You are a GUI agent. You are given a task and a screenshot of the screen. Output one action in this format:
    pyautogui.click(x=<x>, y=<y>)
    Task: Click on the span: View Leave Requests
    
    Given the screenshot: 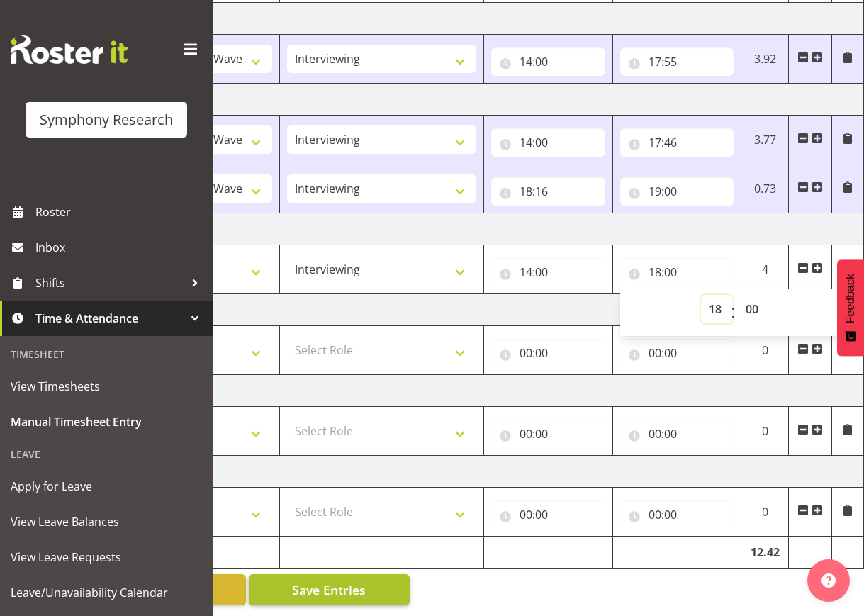 What is the action you would take?
    pyautogui.click(x=107, y=557)
    